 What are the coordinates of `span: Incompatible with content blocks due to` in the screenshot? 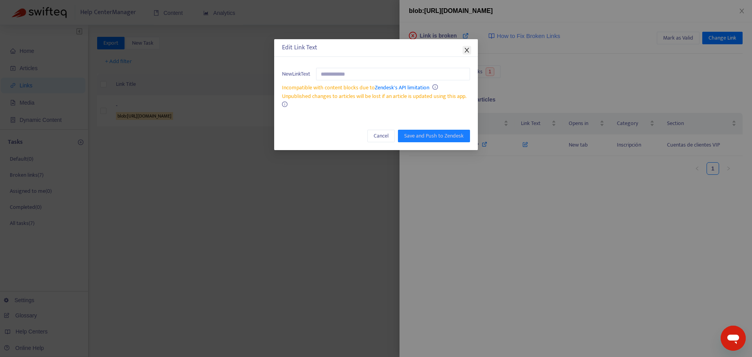 It's located at (356, 87).